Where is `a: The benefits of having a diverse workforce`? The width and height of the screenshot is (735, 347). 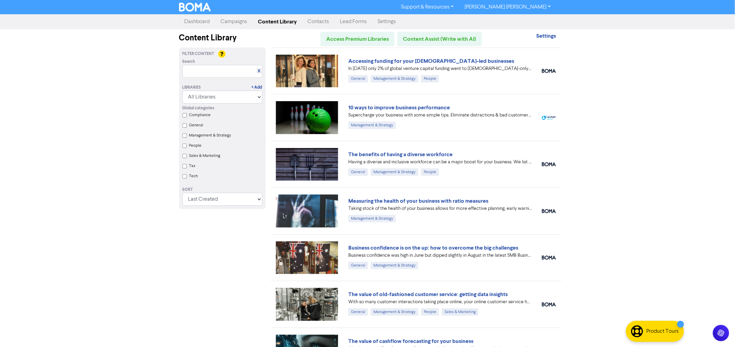 a: The benefits of having a diverse workforce is located at coordinates (400, 155).